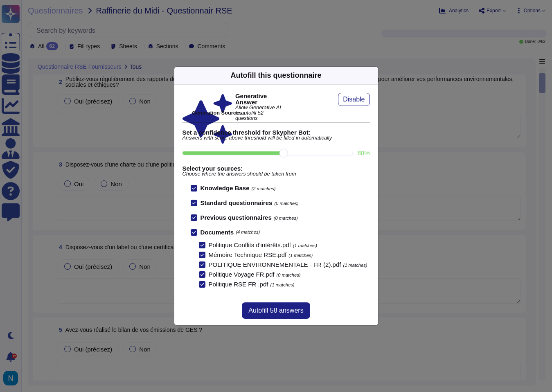 The height and width of the screenshot is (392, 552). Describe the element at coordinates (241, 274) in the screenshot. I see `span: Politique Voyage FR.pdf` at that location.